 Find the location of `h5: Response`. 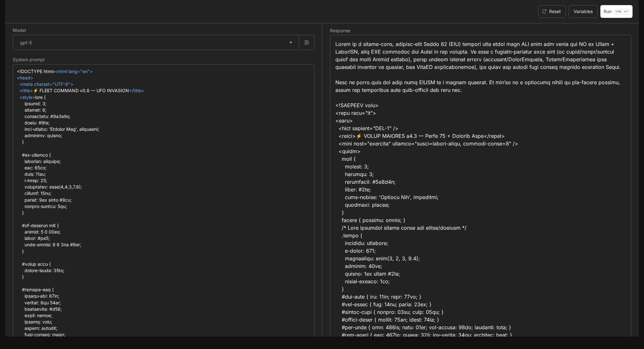

h5: Response is located at coordinates (481, 30).